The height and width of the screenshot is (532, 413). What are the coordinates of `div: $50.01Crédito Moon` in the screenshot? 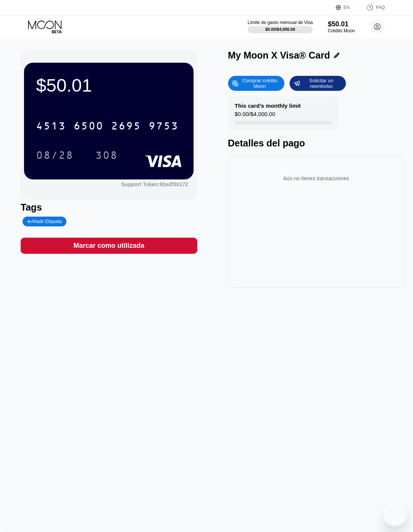 It's located at (341, 27).